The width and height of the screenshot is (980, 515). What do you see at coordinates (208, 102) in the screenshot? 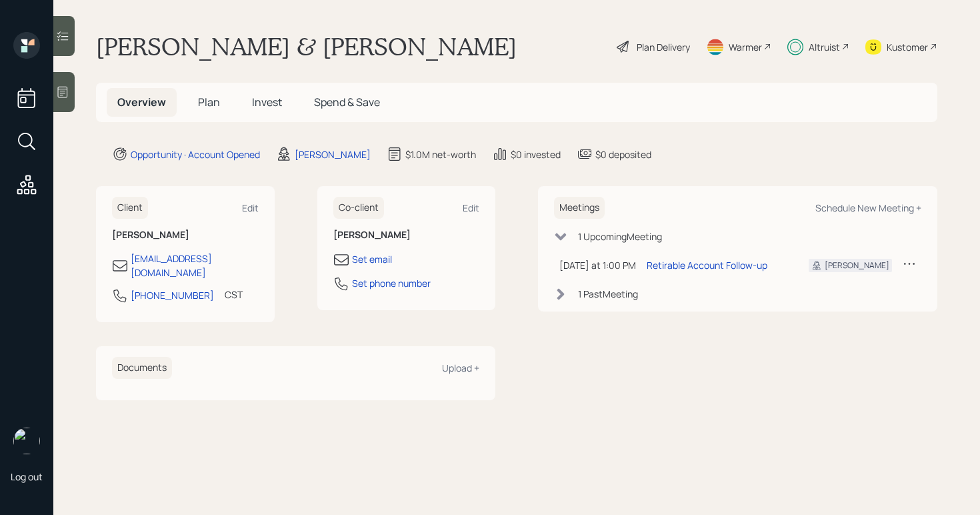
I see `span: Plan` at bounding box center [208, 102].